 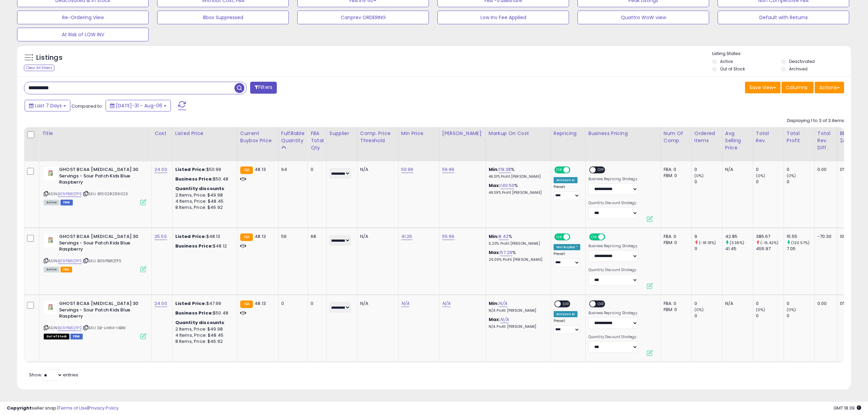 What do you see at coordinates (200, 322) in the screenshot?
I see `b: Quantity discounts` at bounding box center [200, 322].